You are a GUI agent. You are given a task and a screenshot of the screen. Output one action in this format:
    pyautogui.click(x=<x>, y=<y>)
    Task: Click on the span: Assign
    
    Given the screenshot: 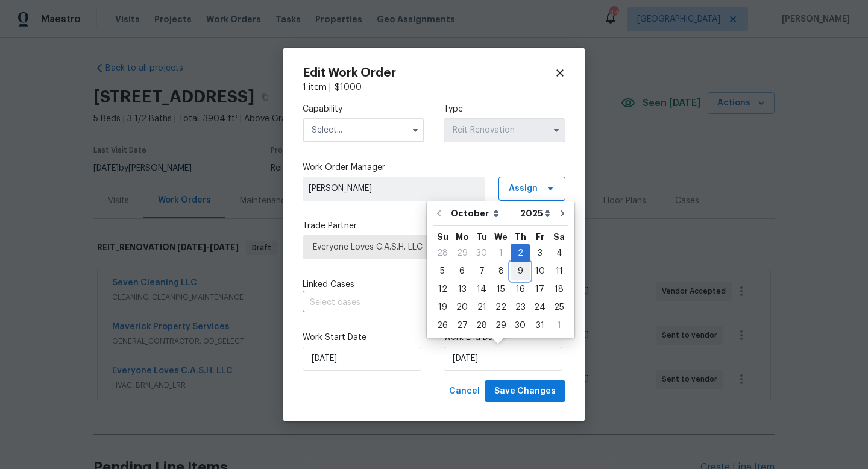 What is the action you would take?
    pyautogui.click(x=523, y=189)
    